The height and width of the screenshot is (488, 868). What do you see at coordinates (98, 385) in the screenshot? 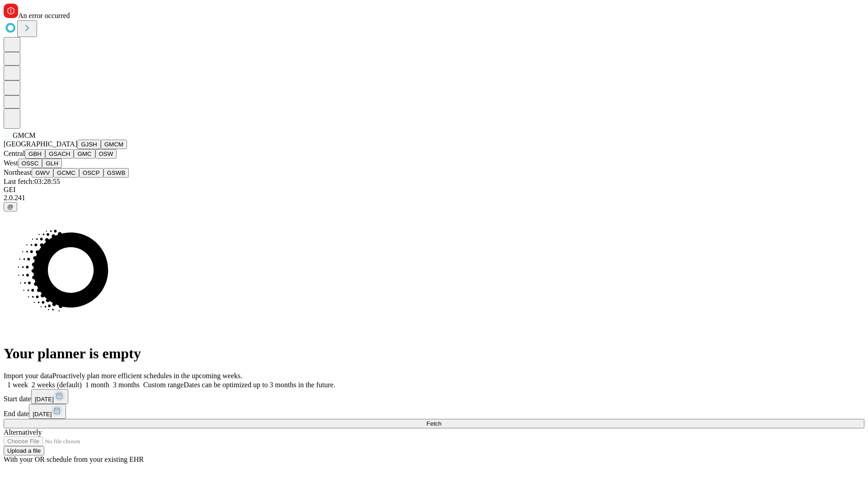
I see `span: 1 month` at bounding box center [98, 385].